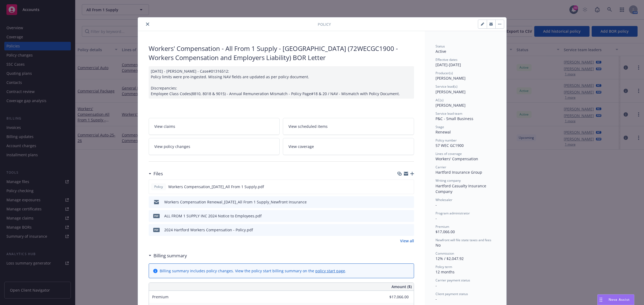  Describe the element at coordinates (445, 231) in the screenshot. I see `span: $17,066.00` at that location.